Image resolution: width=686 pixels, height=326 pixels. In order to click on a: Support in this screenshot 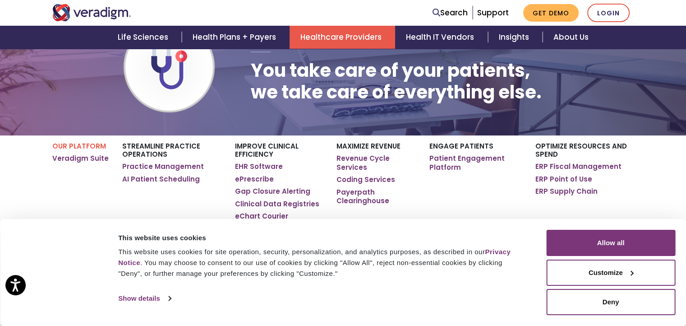, I will do `click(493, 13)`.